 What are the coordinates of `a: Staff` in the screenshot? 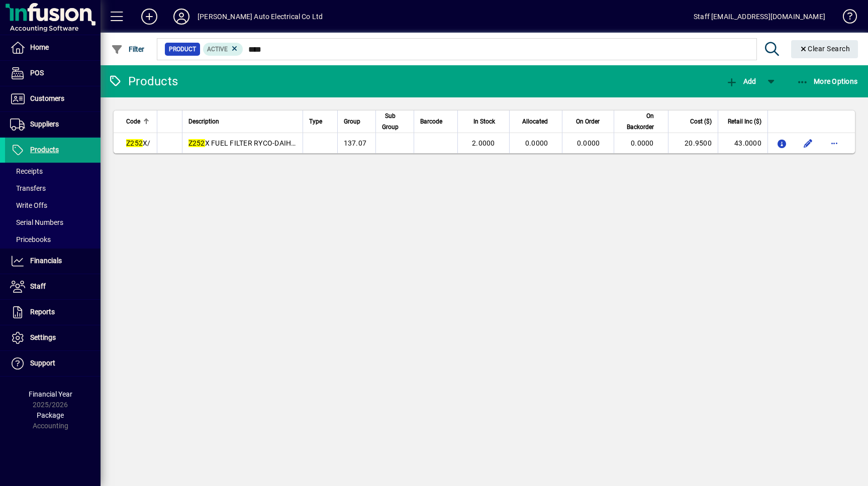 It's located at (53, 287).